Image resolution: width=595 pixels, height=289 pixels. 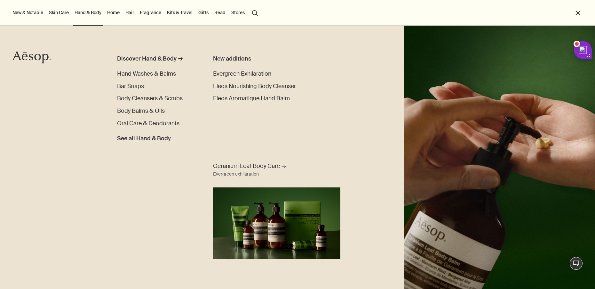 I want to click on span: Hand Washes & Balms, so click(x=147, y=74).